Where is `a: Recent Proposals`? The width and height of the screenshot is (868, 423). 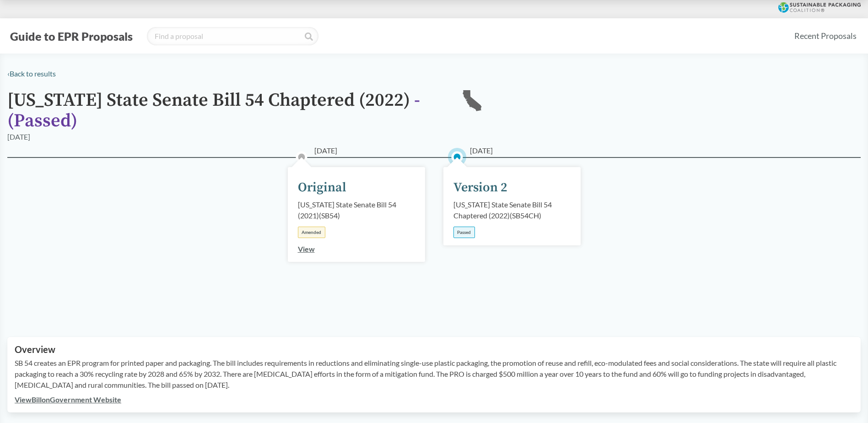 a: Recent Proposals is located at coordinates (826, 36).